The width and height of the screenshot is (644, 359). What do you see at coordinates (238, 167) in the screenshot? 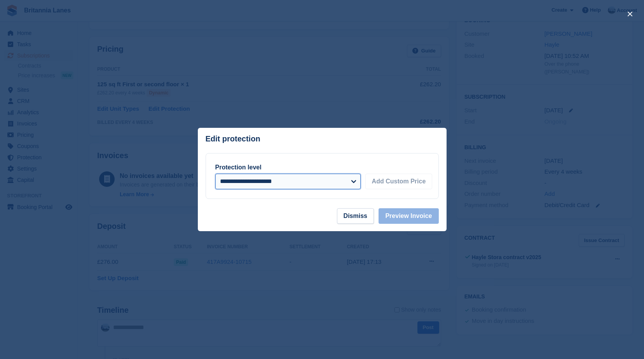
I see `label: Protection level` at bounding box center [238, 167].